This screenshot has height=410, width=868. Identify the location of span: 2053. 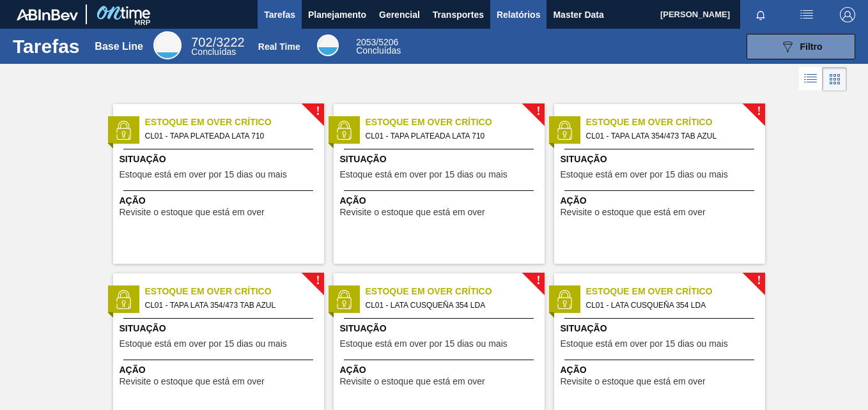
(366, 42).